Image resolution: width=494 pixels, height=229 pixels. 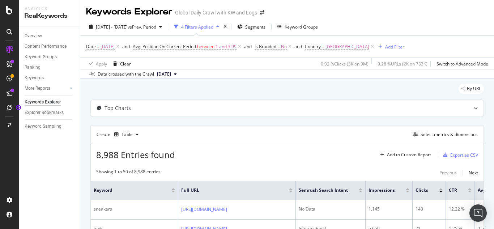 What do you see at coordinates (33, 67) in the screenshot?
I see `div: Ranking` at bounding box center [33, 67].